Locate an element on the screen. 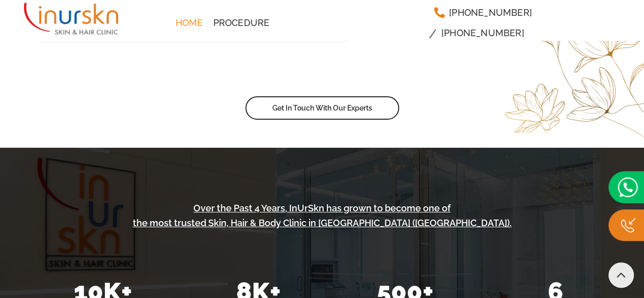  span: Procedure is located at coordinates (241, 23).